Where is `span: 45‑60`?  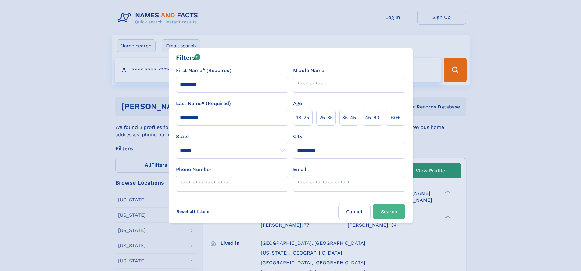 span: 45‑60 is located at coordinates (372, 117).